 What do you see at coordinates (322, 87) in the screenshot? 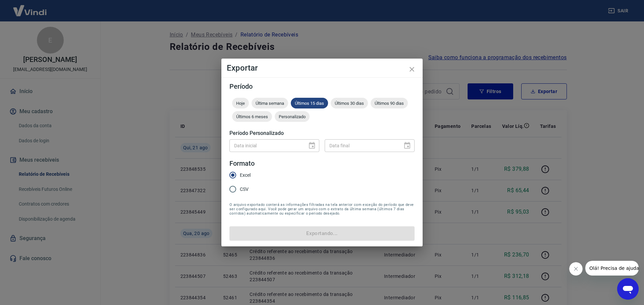
I see `h5: Período` at bounding box center [322, 87].